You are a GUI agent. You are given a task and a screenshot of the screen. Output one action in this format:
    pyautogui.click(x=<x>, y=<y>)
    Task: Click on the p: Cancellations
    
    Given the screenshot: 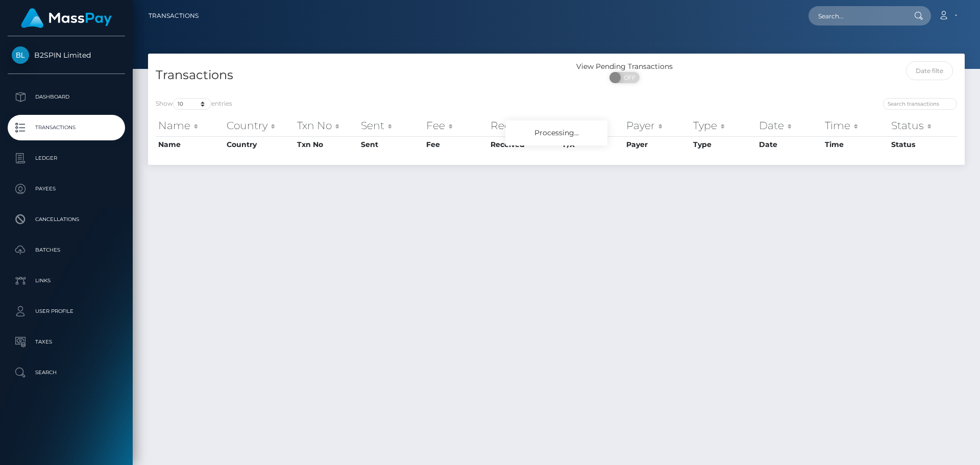 What is the action you would take?
    pyautogui.click(x=66, y=219)
    